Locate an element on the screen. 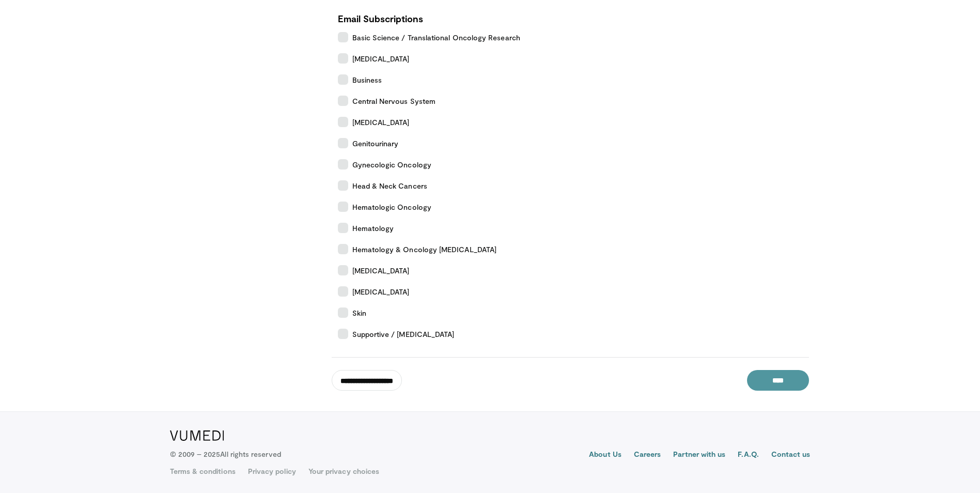  span: All rights reserved is located at coordinates (250, 454).